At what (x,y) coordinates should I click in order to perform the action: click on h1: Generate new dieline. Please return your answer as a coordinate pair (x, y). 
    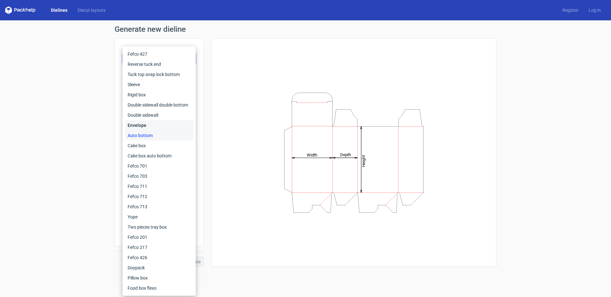
    Looking at the image, I should click on (305, 29).